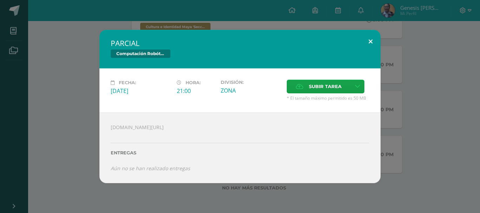  What do you see at coordinates (193, 83) in the screenshot?
I see `span: Hora:` at bounding box center [193, 83].